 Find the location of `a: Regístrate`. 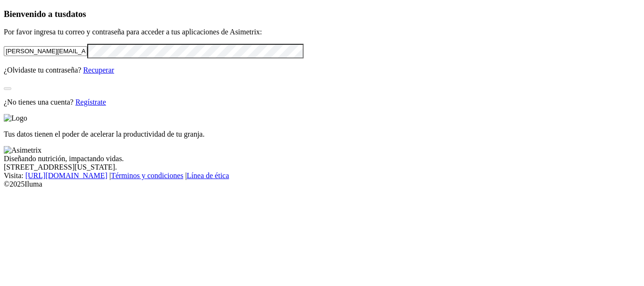

a: Regístrate is located at coordinates (91, 102).